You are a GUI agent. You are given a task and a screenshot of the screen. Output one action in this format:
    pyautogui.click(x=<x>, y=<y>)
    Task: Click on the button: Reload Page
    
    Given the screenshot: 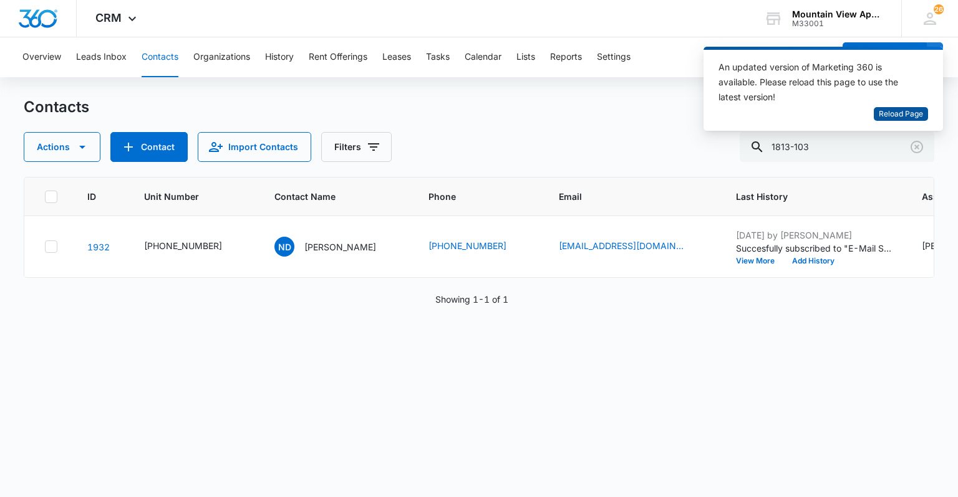 What is the action you would take?
    pyautogui.click(x=900, y=114)
    